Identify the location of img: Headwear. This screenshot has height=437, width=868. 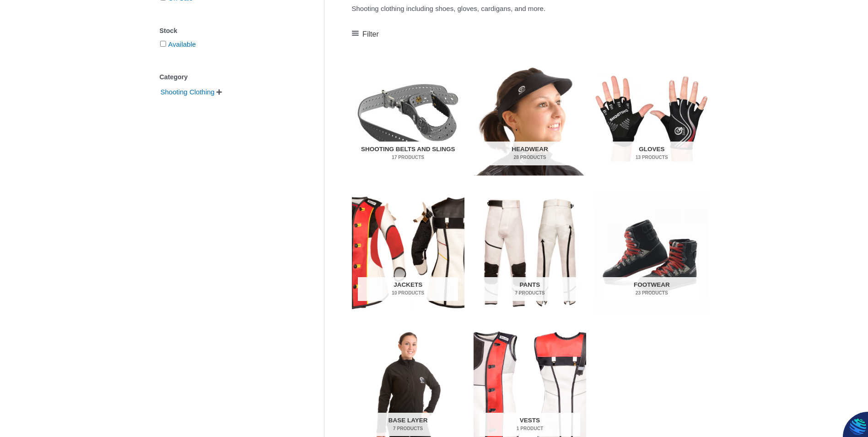
(530, 117).